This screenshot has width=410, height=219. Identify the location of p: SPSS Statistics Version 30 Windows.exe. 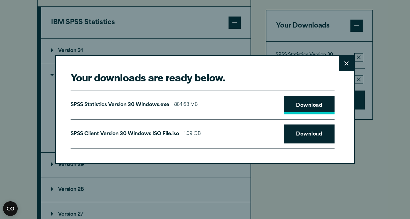
(120, 105).